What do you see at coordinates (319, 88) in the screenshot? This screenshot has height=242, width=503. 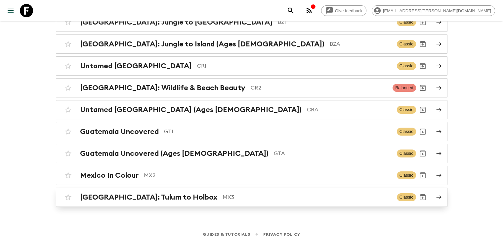 I see `p: CR2` at bounding box center [319, 88].